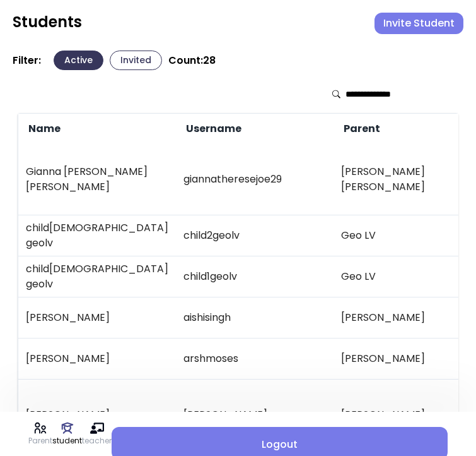 The image size is (476, 456). What do you see at coordinates (40, 440) in the screenshot?
I see `p: Parent` at bounding box center [40, 440].